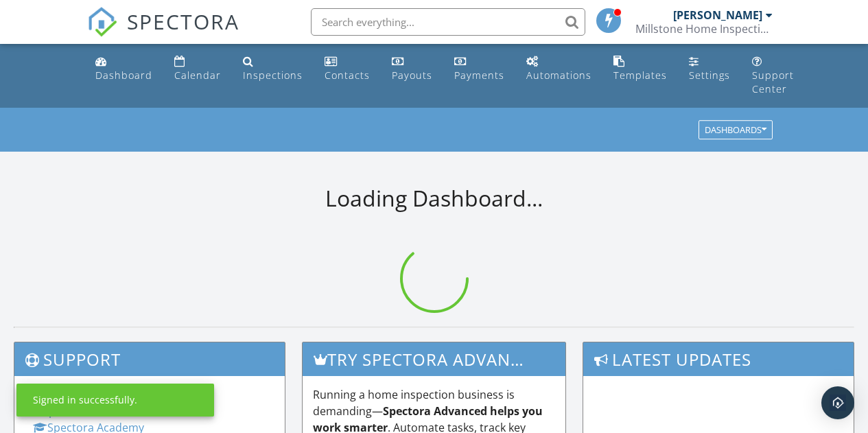  I want to click on div: Contacts, so click(347, 75).